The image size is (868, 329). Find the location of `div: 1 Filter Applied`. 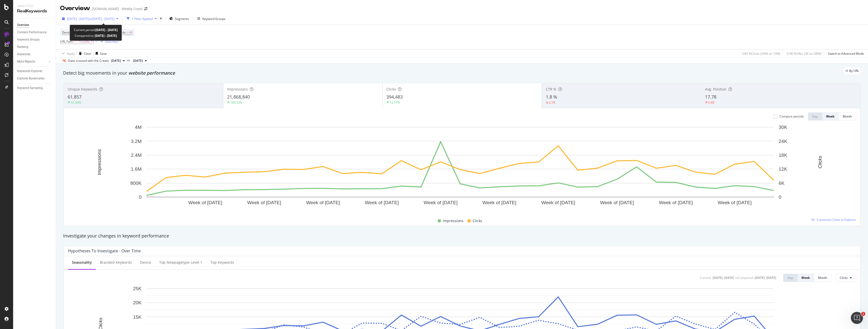

div: 1 Filter Applied is located at coordinates (142, 19).